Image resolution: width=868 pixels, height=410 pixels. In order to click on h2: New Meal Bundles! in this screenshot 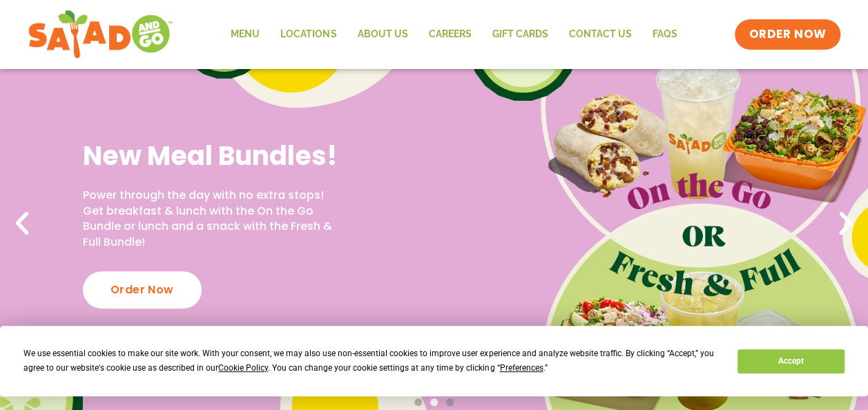, I will do `click(212, 155)`.